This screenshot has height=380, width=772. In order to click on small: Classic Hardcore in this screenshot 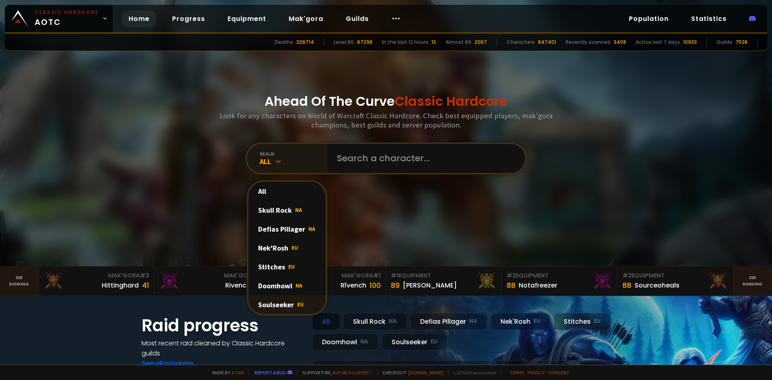, I will do `click(67, 12)`.